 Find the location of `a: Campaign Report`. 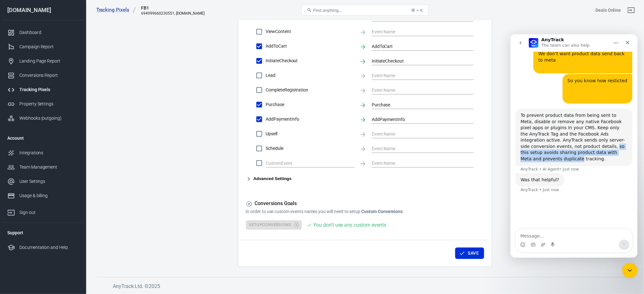

a: Campaign Report is located at coordinates (43, 47).